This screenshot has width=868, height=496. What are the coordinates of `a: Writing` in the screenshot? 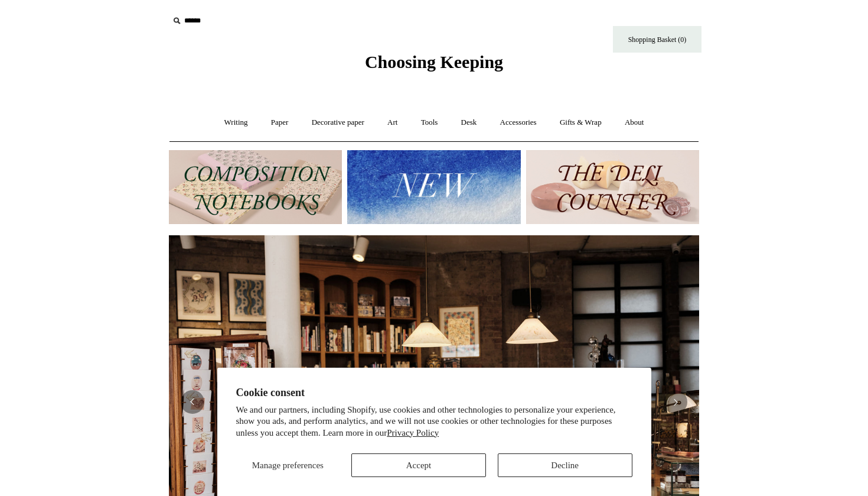 It's located at (236, 123).